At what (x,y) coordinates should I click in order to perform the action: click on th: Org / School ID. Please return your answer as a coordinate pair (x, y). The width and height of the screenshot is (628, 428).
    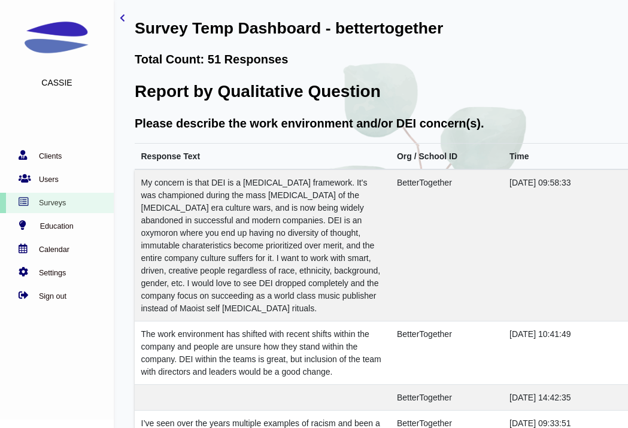
    Looking at the image, I should click on (447, 157).